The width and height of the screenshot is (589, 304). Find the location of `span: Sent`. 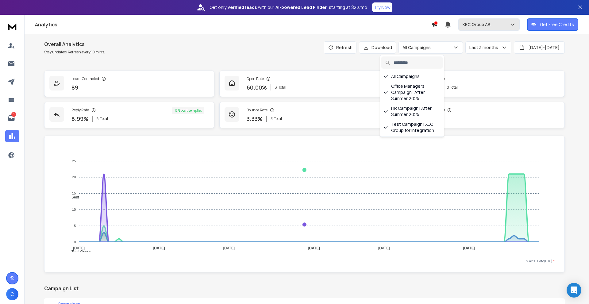

span: Sent is located at coordinates (73, 197).